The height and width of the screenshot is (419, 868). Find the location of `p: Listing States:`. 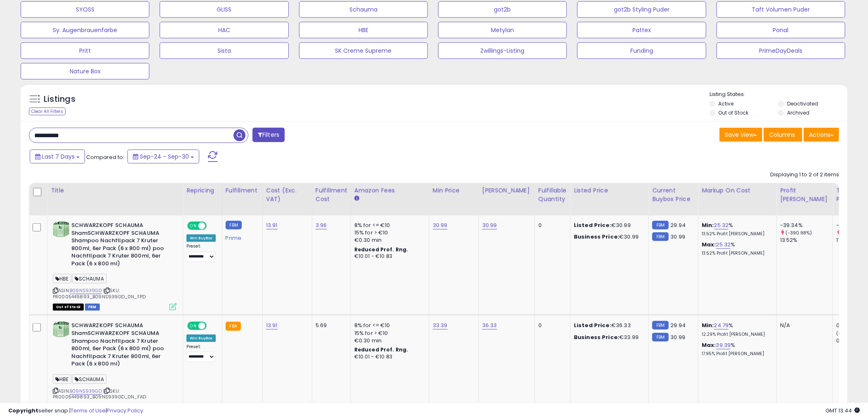

p: Listing States: is located at coordinates (779, 95).